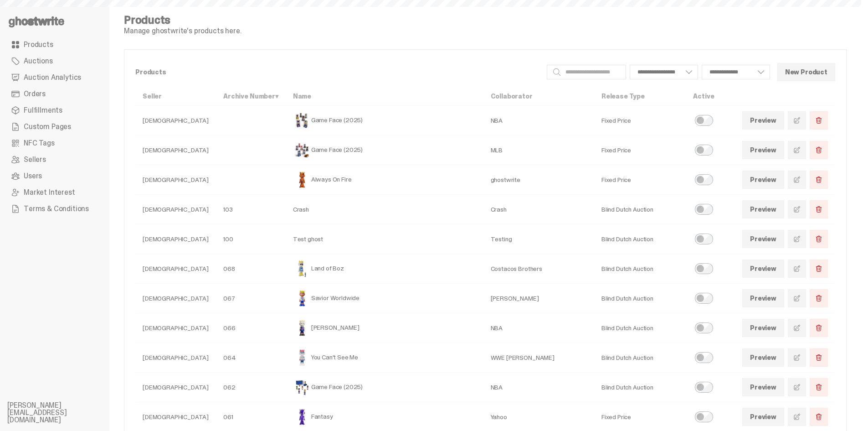 The width and height of the screenshot is (868, 431). Describe the element at coordinates (175, 96) in the screenshot. I see `th: Seller` at that location.